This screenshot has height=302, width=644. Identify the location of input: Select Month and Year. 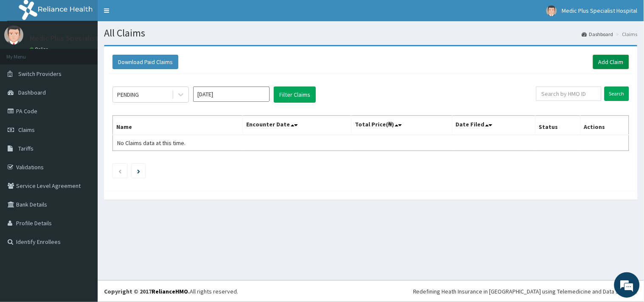
(232, 94).